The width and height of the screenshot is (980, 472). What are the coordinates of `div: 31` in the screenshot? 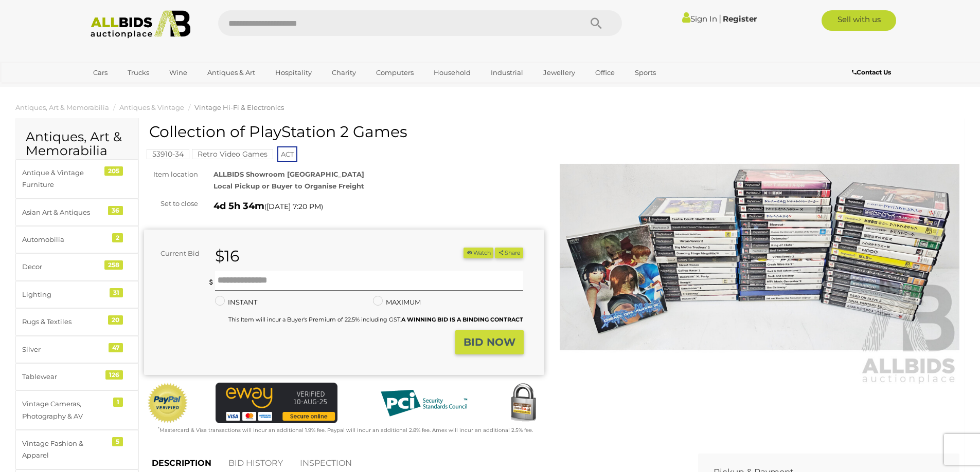 It's located at (117, 293).